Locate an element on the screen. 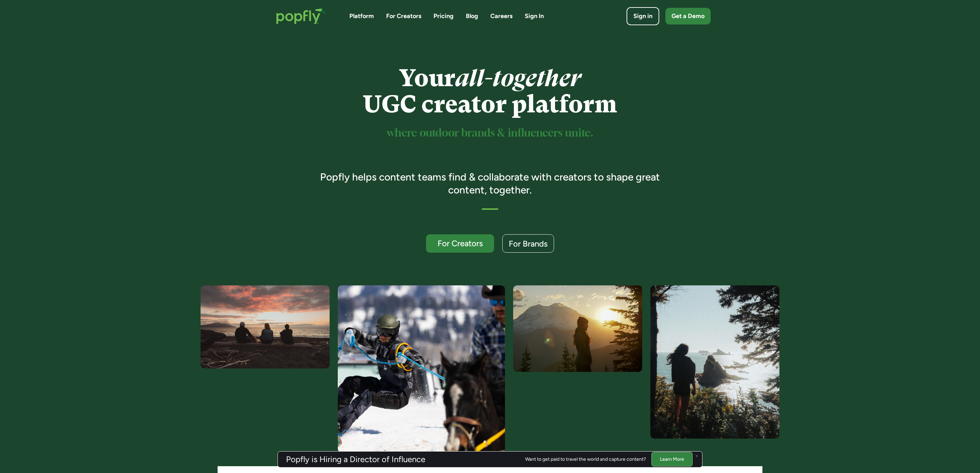 This screenshot has width=980, height=473. a: For Brands is located at coordinates (528, 244).